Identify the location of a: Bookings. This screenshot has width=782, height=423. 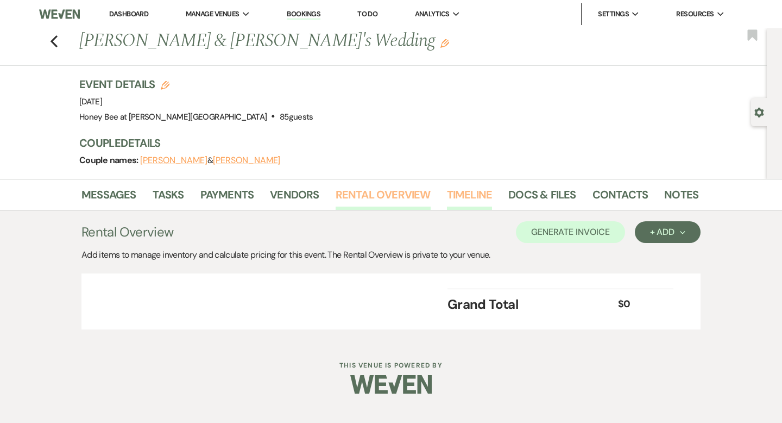
(304, 14).